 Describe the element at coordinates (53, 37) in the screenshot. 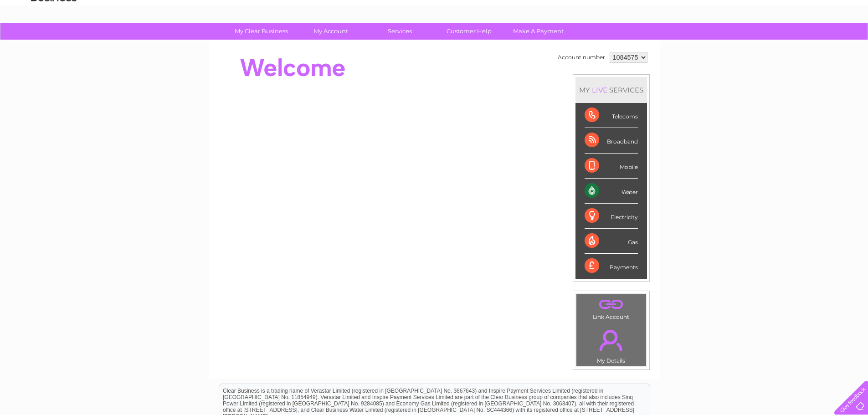

I see `img: logo.png` at that location.